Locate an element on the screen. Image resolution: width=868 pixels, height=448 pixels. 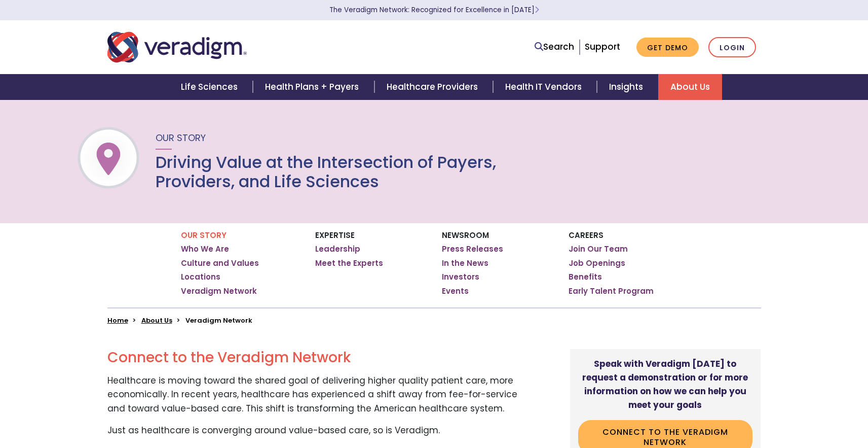
p: Just as healthcare is converging around value-based care, so is Veradigm. is located at coordinates (314, 430).